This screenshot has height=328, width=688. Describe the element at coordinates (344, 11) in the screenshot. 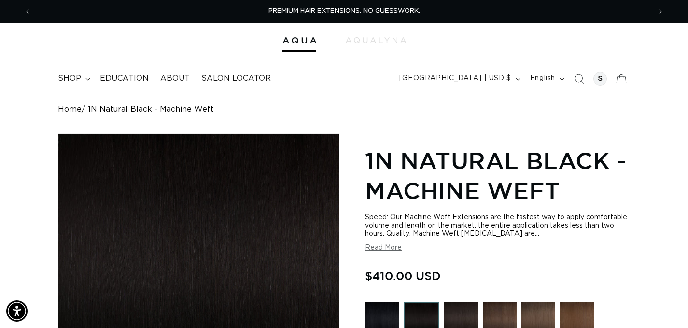

I see `span: PREMIUM HAIR EXTENSIONS. NO GUESSWORK.` at that location.